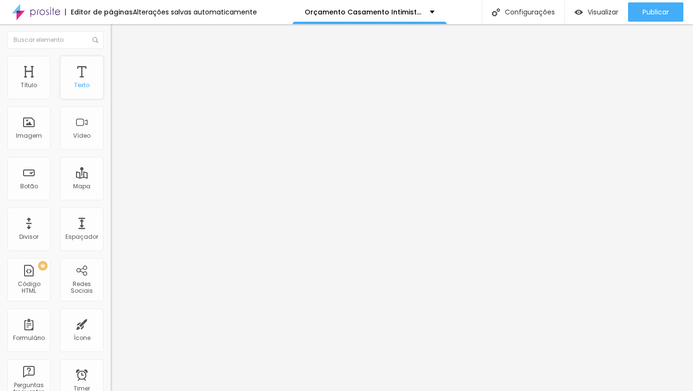 The image size is (693, 391). What do you see at coordinates (603, 12) in the screenshot?
I see `span: Visualizar` at bounding box center [603, 12].